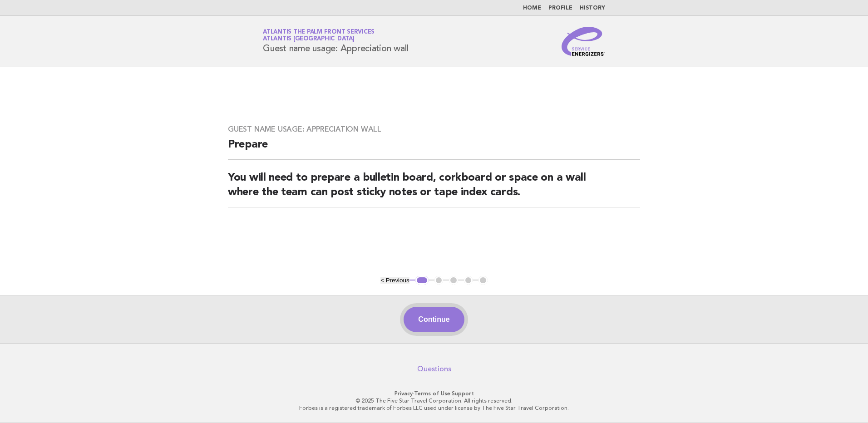 The image size is (868, 423). What do you see at coordinates (434, 408) in the screenshot?
I see `p: Forbes is a registered trademark of Forbes LLC used under license by The Five Star Travel Corpora...` at bounding box center [434, 408].